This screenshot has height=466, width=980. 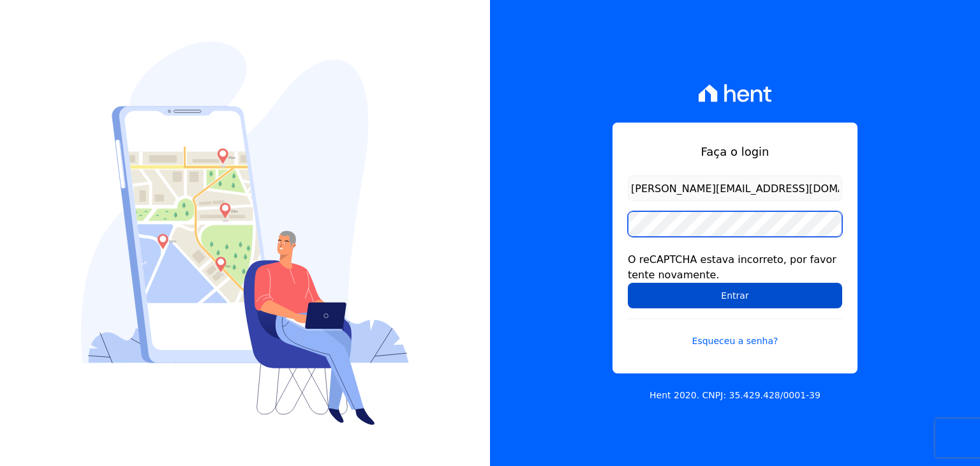 I want to click on input: Entrar, so click(x=735, y=295).